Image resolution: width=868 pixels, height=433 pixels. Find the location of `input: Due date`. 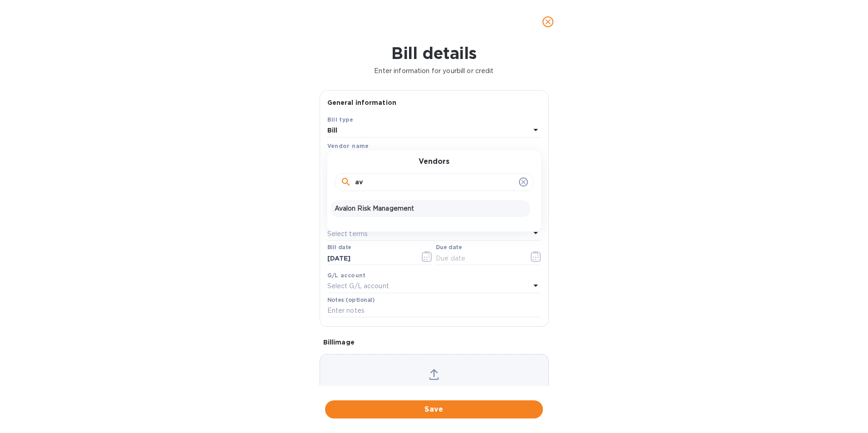

input: Due date is located at coordinates (479, 258).